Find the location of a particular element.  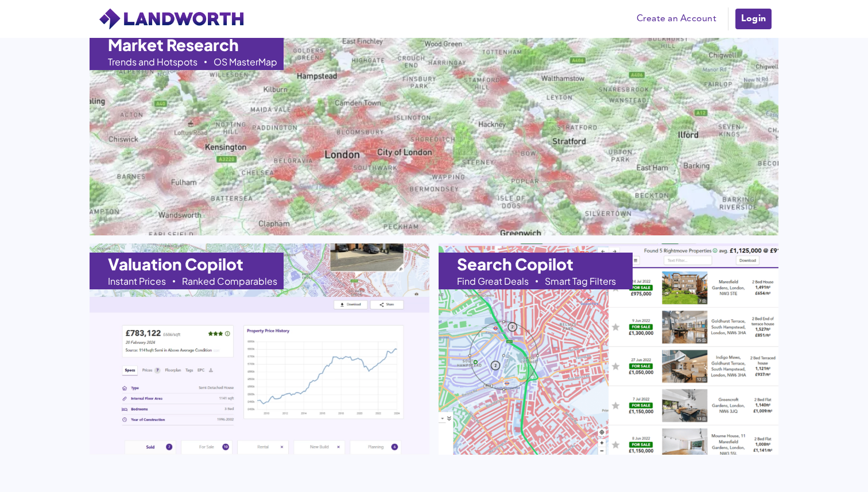

div: Find Great Deals is located at coordinates (493, 282).